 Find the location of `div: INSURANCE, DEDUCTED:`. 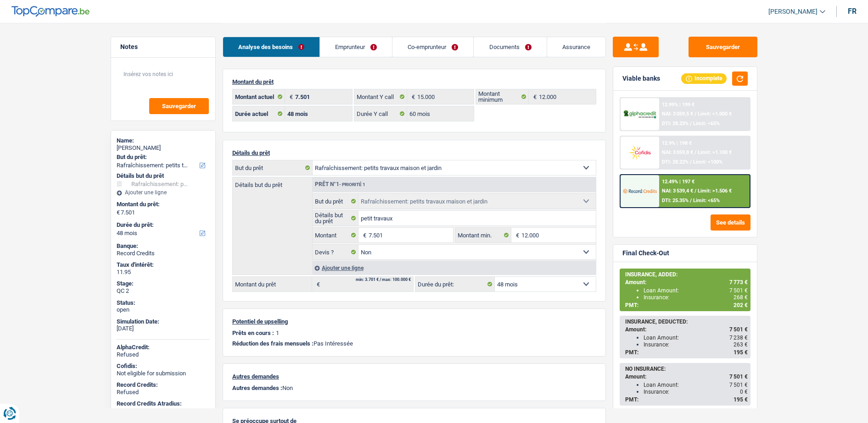

div: INSURANCE, DEDUCTED: is located at coordinates (686, 322).